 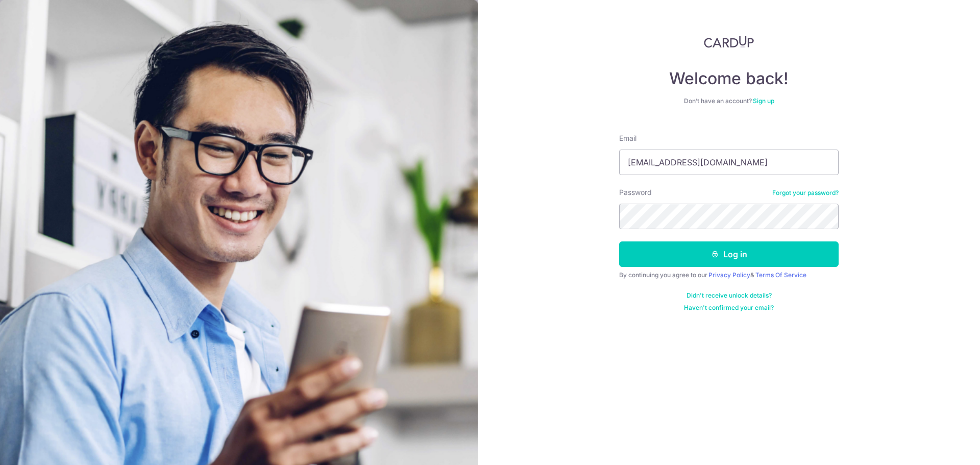 What do you see at coordinates (628, 138) in the screenshot?
I see `label: Email` at bounding box center [628, 138].